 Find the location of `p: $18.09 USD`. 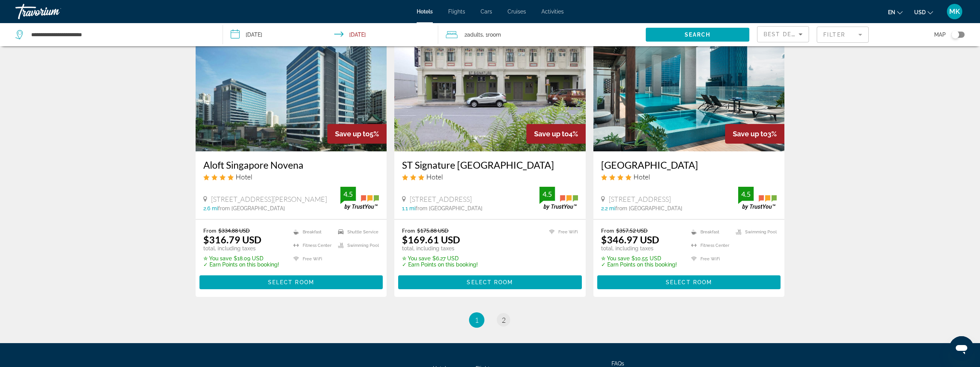

p: $18.09 USD is located at coordinates (241, 258).